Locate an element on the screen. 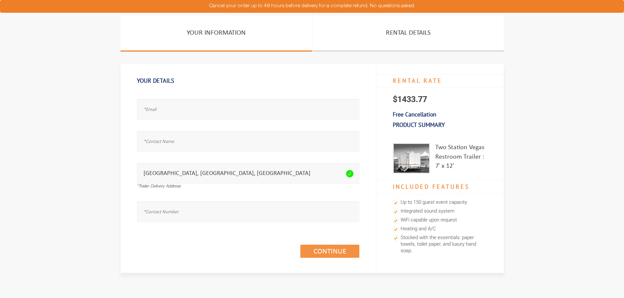 The height and width of the screenshot is (298, 624). li: Heating and A/C is located at coordinates (440, 229).